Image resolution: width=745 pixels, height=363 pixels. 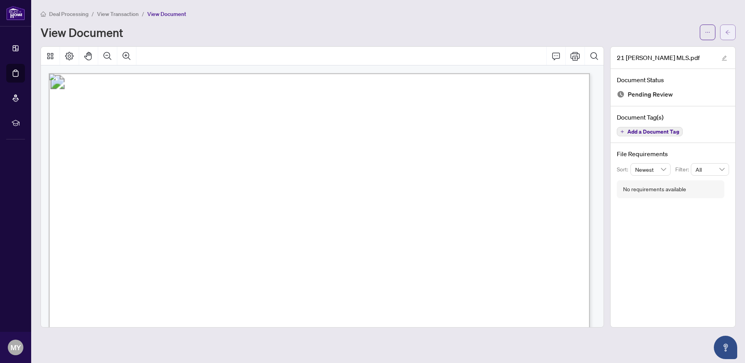 What do you see at coordinates (16, 348) in the screenshot?
I see `span: MY` at bounding box center [16, 348].